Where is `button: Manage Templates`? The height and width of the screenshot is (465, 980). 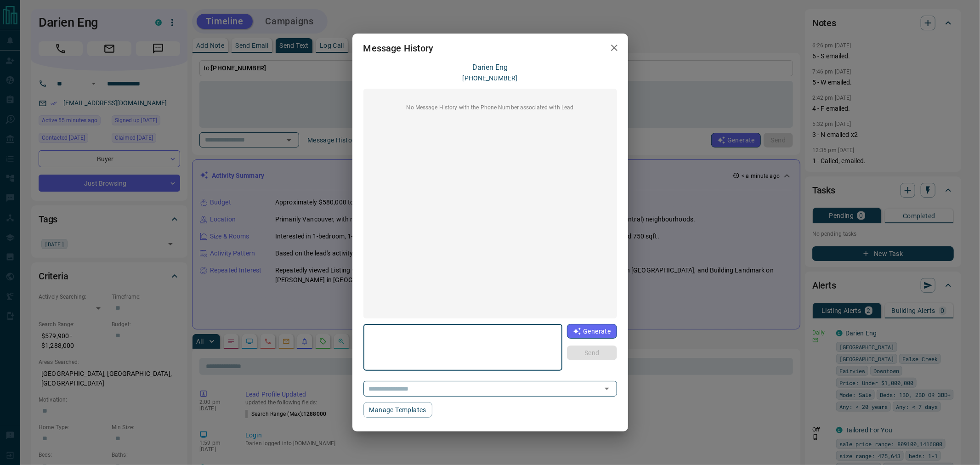 button: Manage Templates is located at coordinates (398, 410).